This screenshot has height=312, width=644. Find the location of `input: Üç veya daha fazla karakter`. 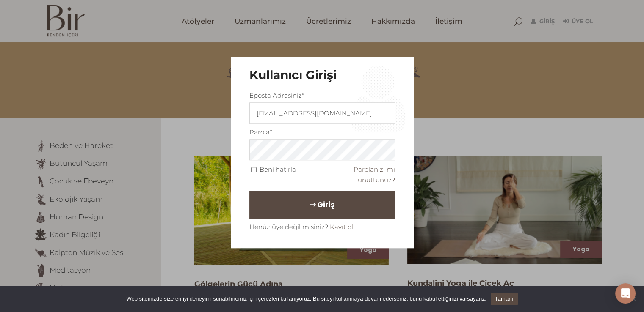

input: Üç veya daha fazla karakter is located at coordinates (322, 113).